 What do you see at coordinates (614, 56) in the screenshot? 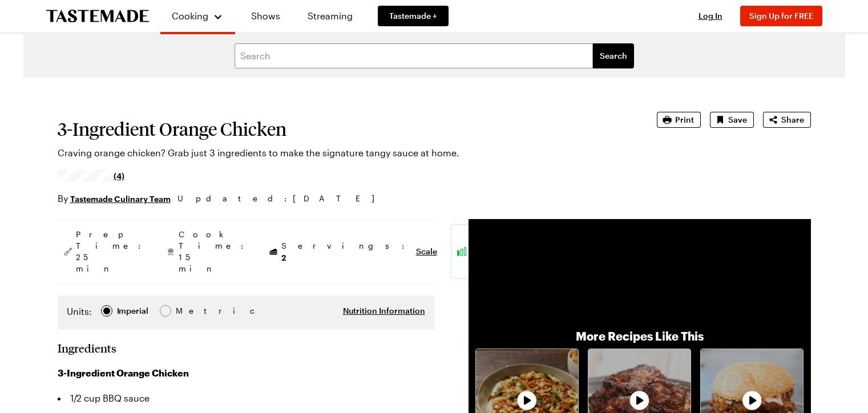
I see `button: filters` at bounding box center [614, 56].